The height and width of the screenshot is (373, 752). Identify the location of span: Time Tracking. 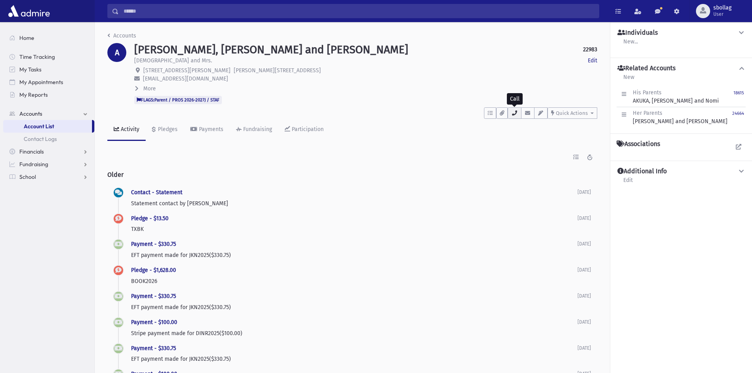
(37, 57).